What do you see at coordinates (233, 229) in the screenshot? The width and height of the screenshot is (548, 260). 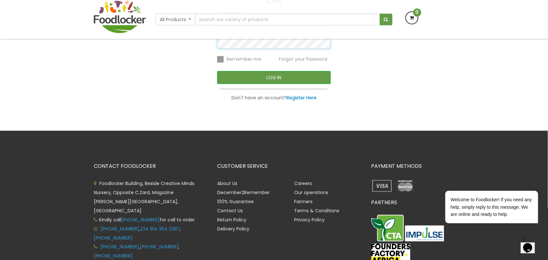 I see `a: Delivery Policy` at bounding box center [233, 229].